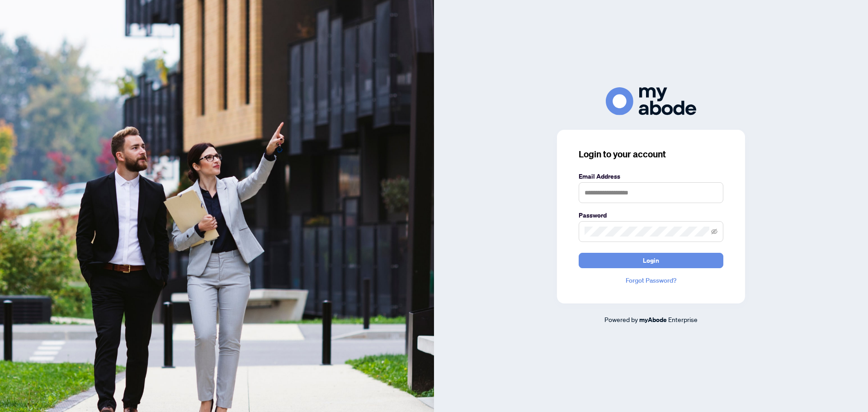  I want to click on button: Login, so click(651, 260).